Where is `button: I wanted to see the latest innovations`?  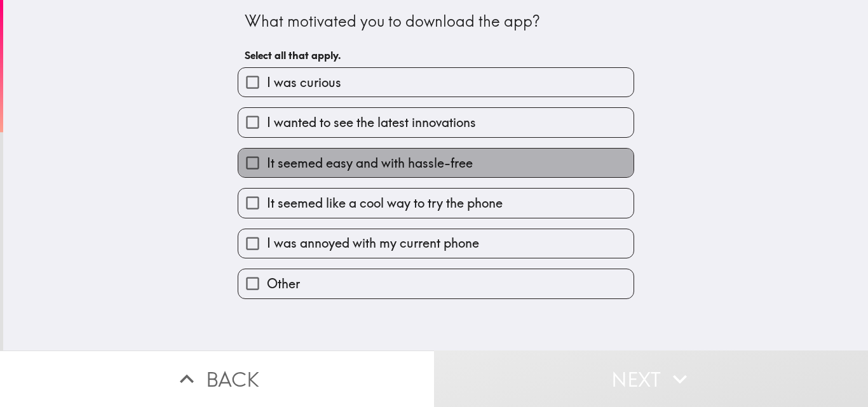 button: I wanted to see the latest innovations is located at coordinates (436, 122).